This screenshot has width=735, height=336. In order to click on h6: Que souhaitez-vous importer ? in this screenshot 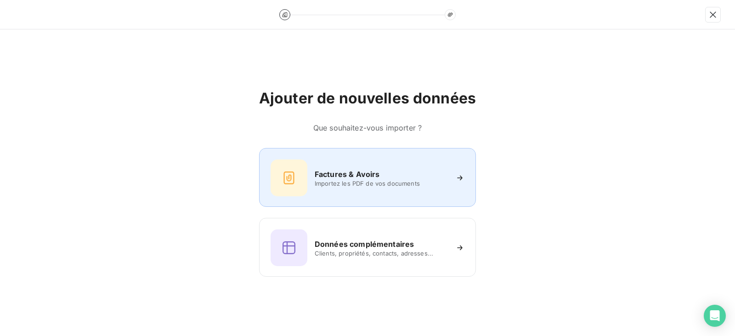, I will do `click(367, 128)`.